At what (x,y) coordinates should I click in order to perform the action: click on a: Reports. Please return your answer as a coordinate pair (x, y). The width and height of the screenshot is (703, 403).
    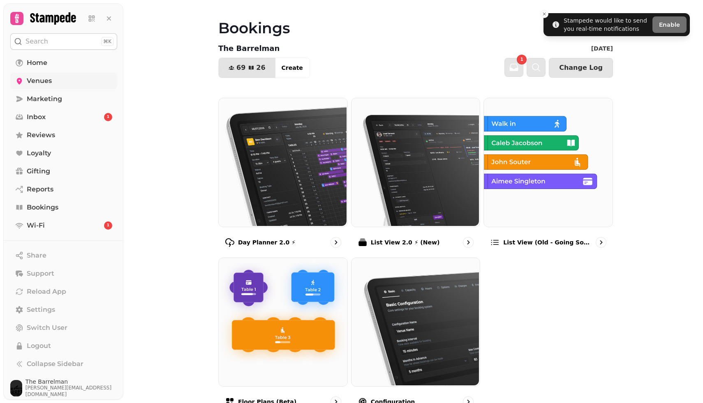
    Looking at the image, I should click on (64, 190).